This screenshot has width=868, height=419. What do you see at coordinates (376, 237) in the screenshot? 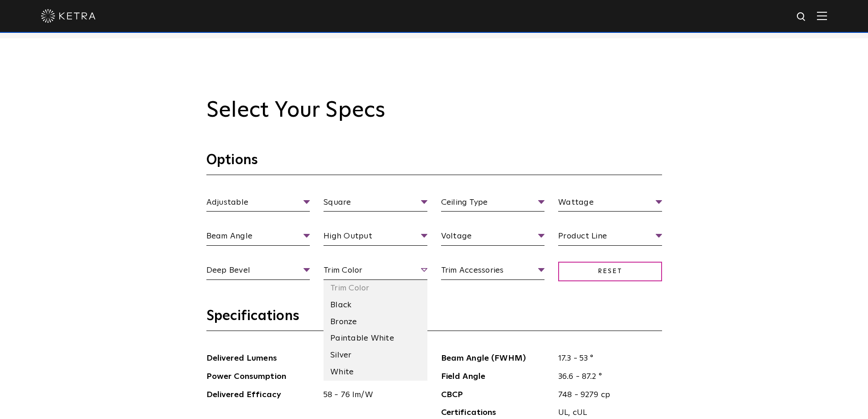
I see `span: High Output` at bounding box center [376, 237].